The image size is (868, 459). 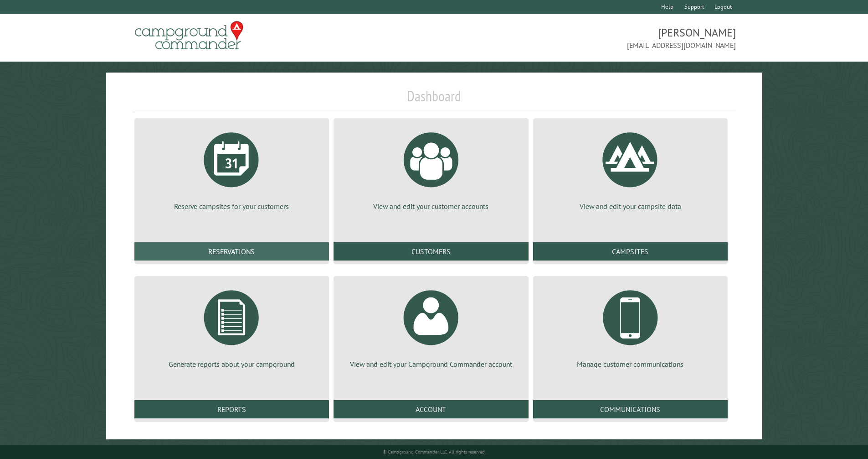 What do you see at coordinates (232, 410) in the screenshot?
I see `a: Reports` at bounding box center [232, 410].